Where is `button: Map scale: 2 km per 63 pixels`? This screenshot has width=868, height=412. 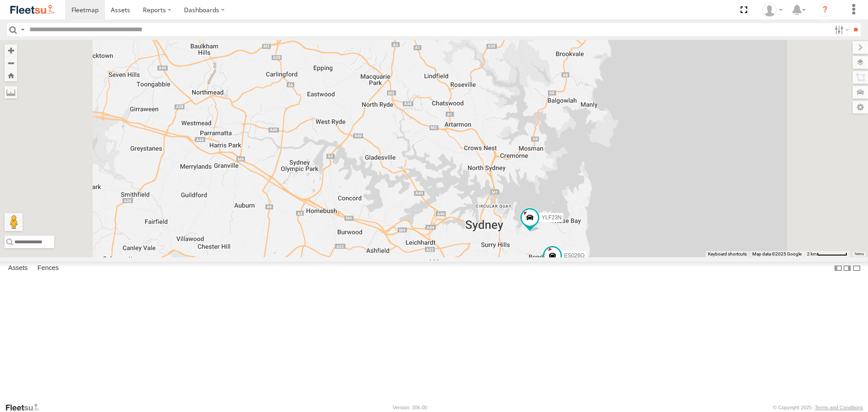
button: Map scale: 2 km per 63 pixels is located at coordinates (826, 254).